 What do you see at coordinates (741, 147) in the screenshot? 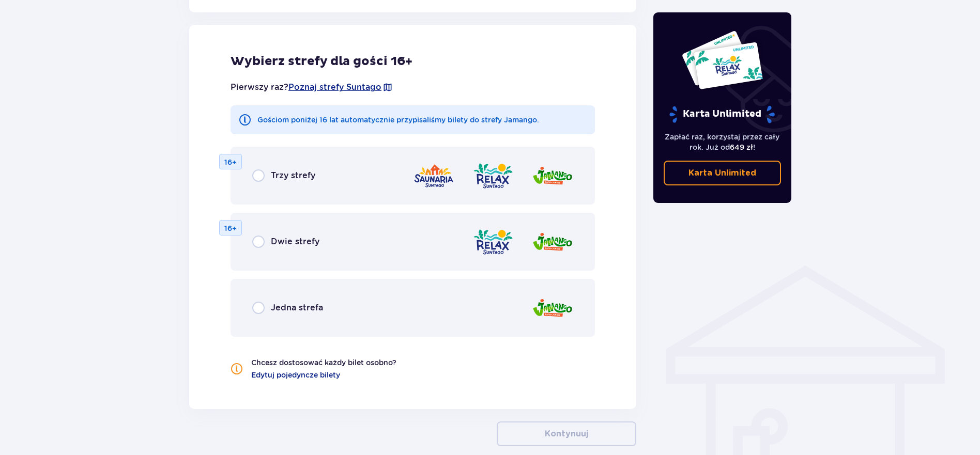
I see `span: 649 zł` at bounding box center [741, 147].